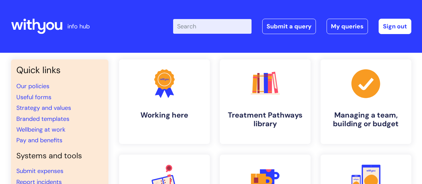 This screenshot has width=422, height=184. What do you see at coordinates (366, 119) in the screenshot?
I see `h4: Managing a team, building or budget` at bounding box center [366, 119].